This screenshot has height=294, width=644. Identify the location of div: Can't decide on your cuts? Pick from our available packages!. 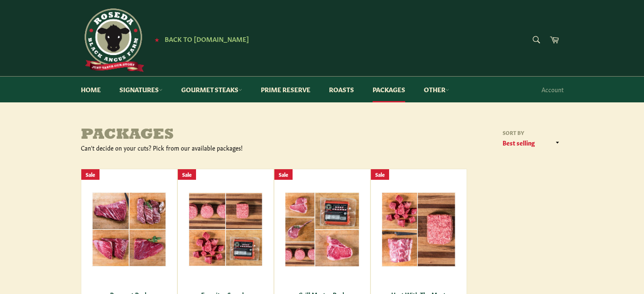
(201, 147).